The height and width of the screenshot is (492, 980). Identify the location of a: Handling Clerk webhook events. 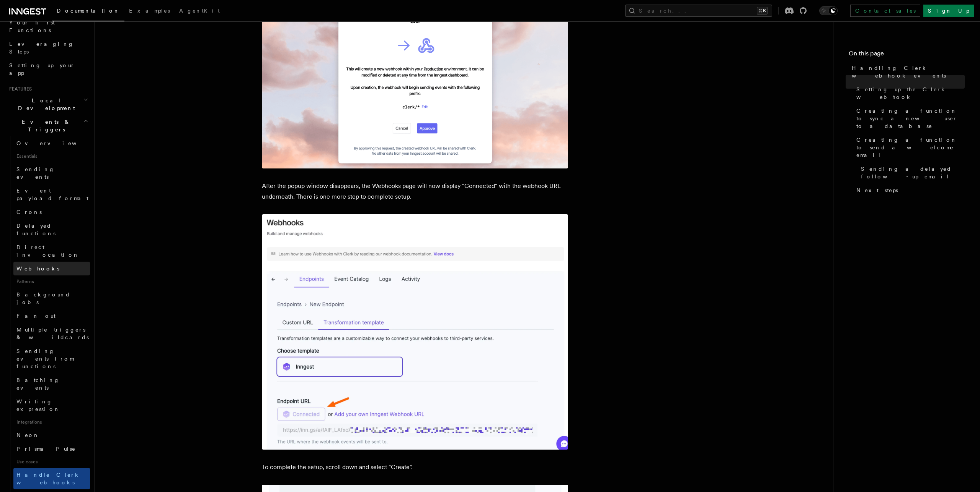
(906, 72).